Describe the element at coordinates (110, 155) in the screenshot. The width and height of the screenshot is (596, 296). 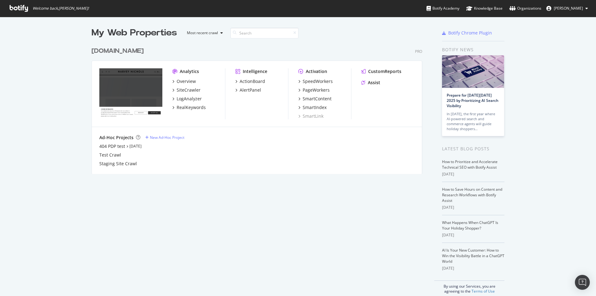
I see `a: Test Crawl` at that location.